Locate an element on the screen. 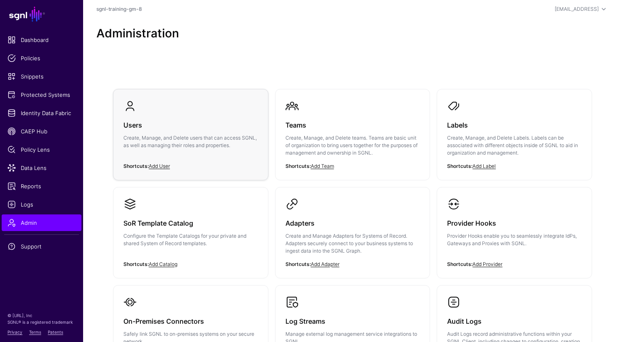 The width and height of the screenshot is (622, 342). a: sgnl-training-gm-8 is located at coordinates (119, 9).